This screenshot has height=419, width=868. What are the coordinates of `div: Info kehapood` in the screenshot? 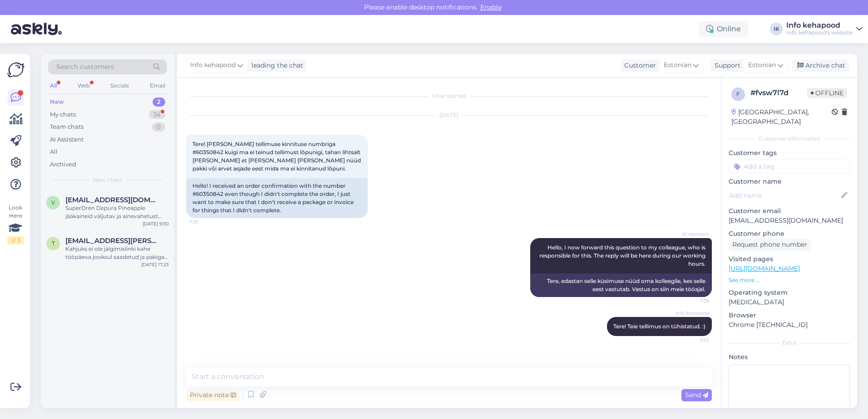 It's located at (820, 25).